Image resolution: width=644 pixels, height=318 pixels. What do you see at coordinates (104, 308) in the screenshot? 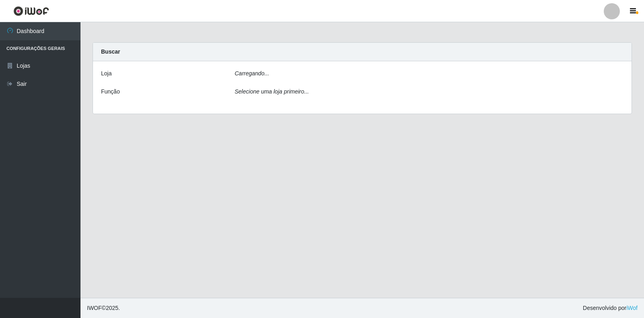
I see `span: © 2025 .` at bounding box center [104, 308].